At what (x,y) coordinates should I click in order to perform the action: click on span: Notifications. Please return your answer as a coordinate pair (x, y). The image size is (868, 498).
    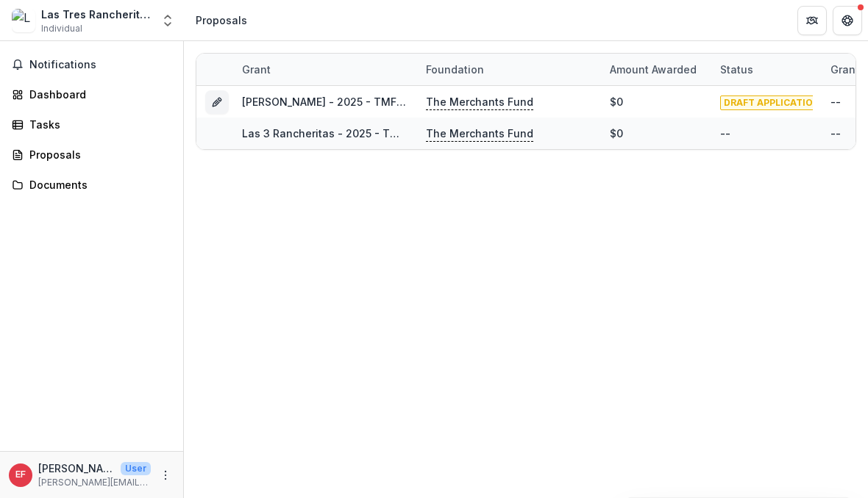
    Looking at the image, I should click on (100, 64).